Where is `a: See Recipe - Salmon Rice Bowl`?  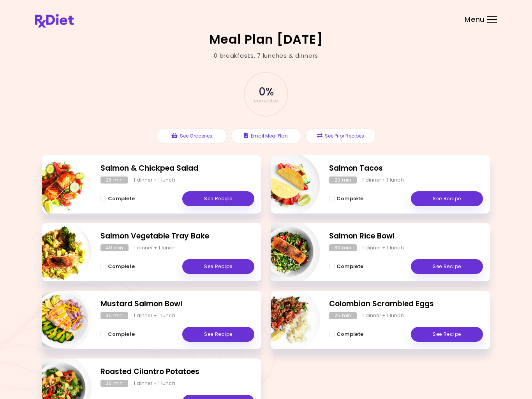 a: See Recipe - Salmon Rice Bowl is located at coordinates (447, 266).